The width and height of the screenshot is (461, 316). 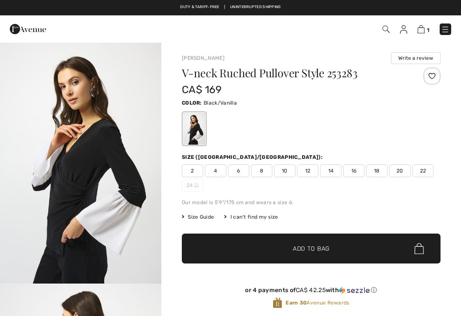 I want to click on span: 18, so click(x=377, y=171).